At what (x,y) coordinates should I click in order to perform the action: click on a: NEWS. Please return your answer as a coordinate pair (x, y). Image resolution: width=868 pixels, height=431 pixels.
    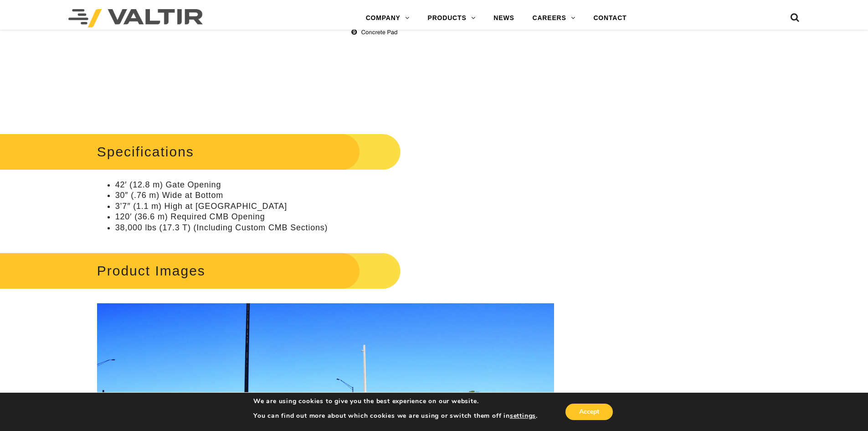
    Looking at the image, I should click on (504, 18).